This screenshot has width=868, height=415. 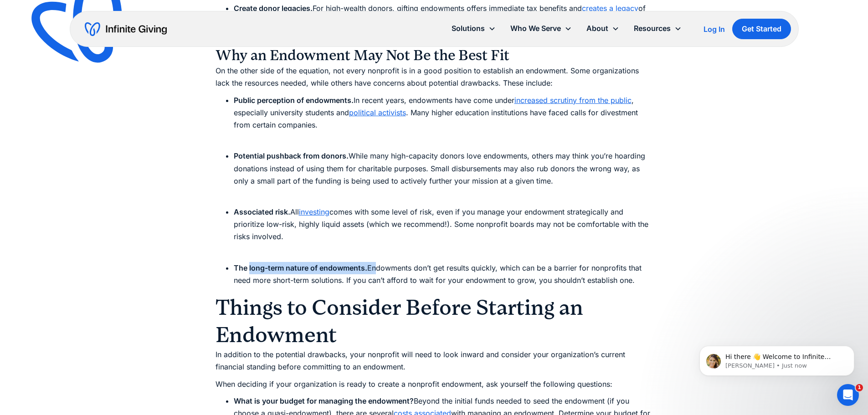 What do you see at coordinates (94, 44) in the screenshot?
I see `span: Hi there 👋 Welcome to Infinite Giving. If you have any questions, just reply to this message. [GE...` at bounding box center [94, 44].